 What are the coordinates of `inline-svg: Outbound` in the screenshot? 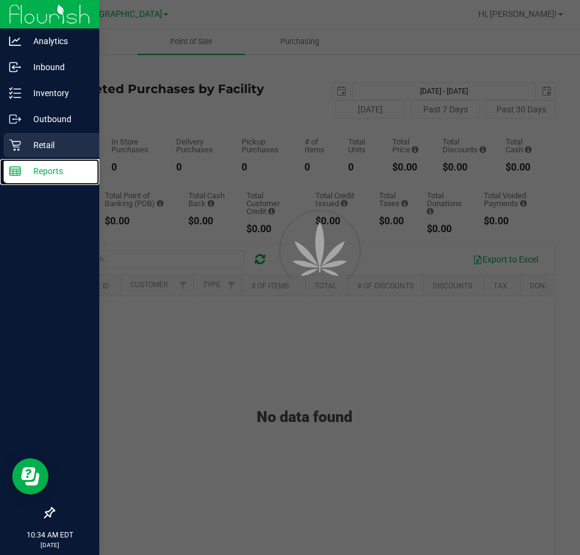 It's located at (15, 119).